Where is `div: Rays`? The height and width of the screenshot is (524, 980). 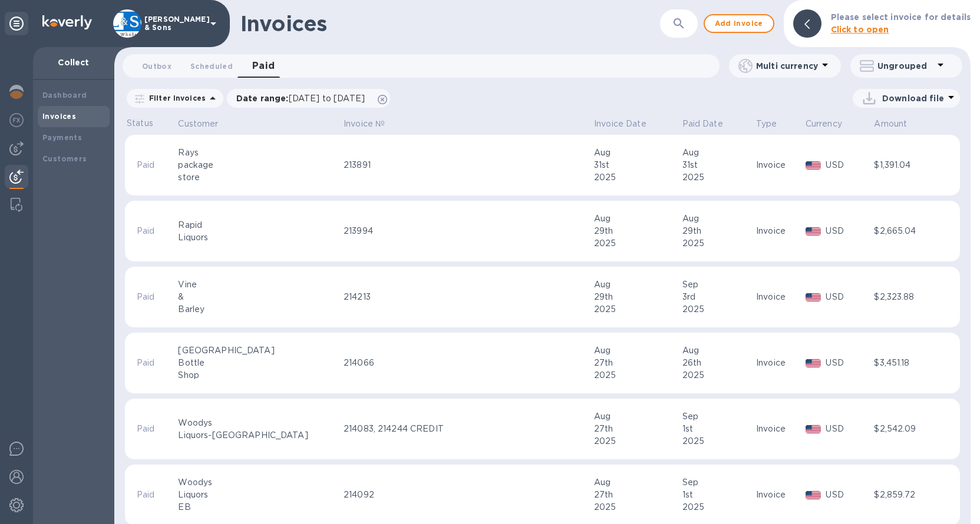
div: Rays is located at coordinates (259, 153).